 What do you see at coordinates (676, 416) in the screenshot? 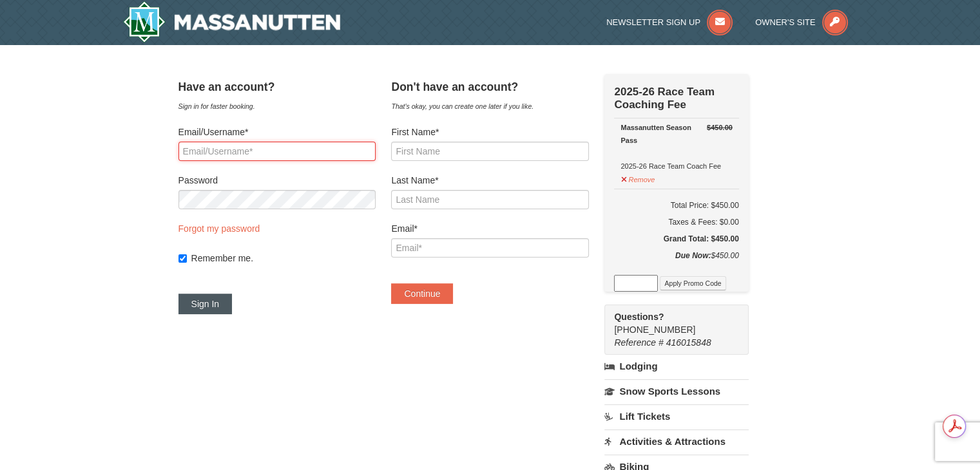
I see `a: Lift Tickets` at bounding box center [676, 416].